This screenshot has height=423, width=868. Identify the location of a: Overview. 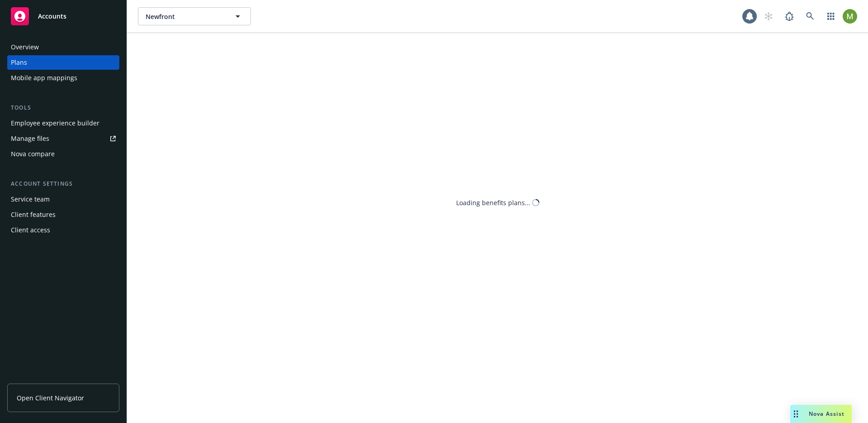
(64, 47).